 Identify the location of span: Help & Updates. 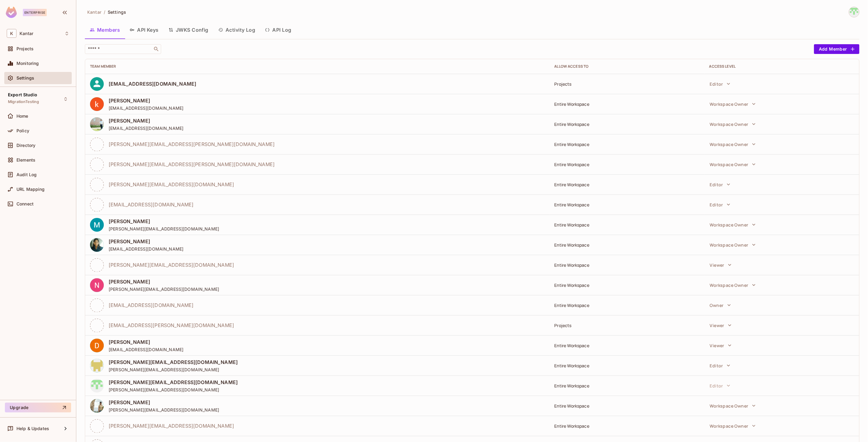
(33, 429).